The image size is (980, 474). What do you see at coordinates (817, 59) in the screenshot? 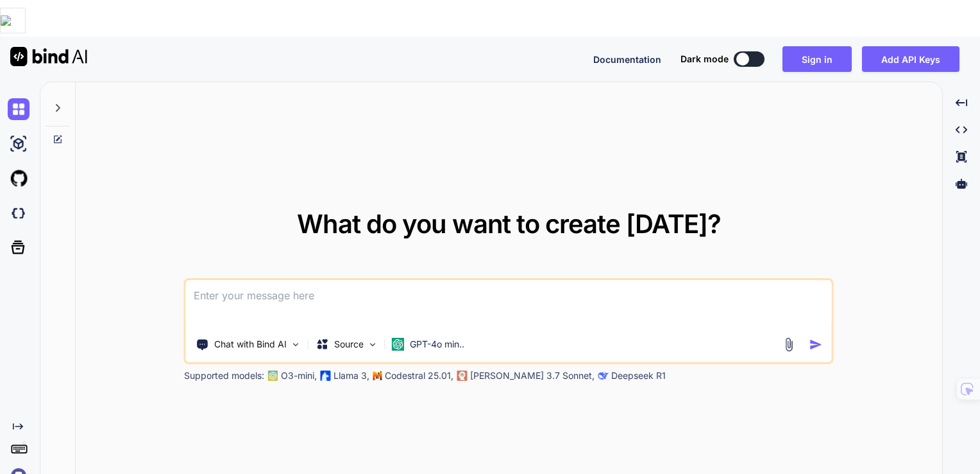
I see `button: Sign in` at bounding box center [817, 59].